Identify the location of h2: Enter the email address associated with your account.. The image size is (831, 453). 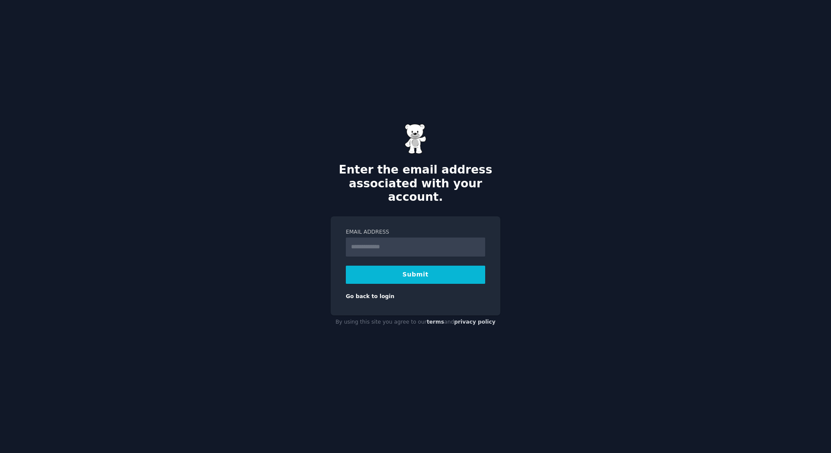
(415, 183).